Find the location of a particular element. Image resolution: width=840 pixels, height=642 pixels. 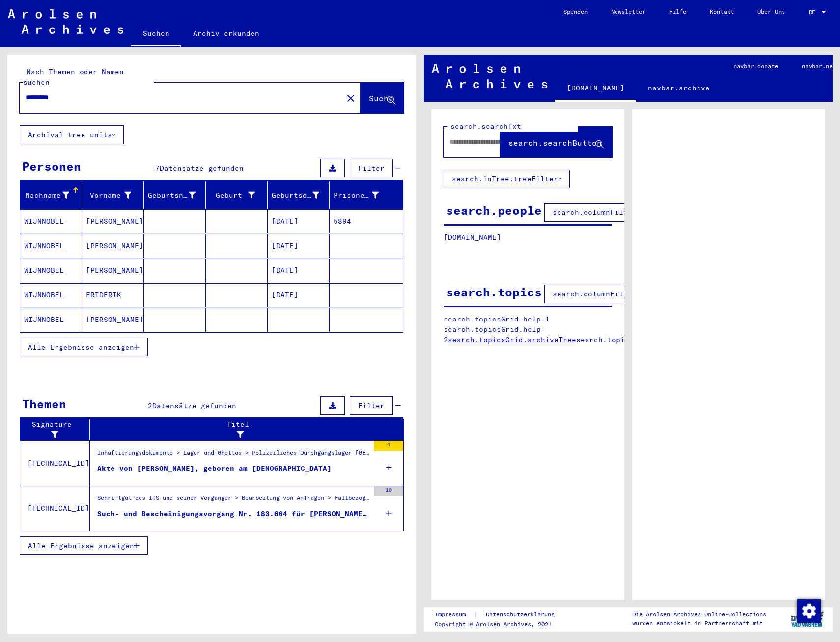

span: DE is located at coordinates (814, 12).